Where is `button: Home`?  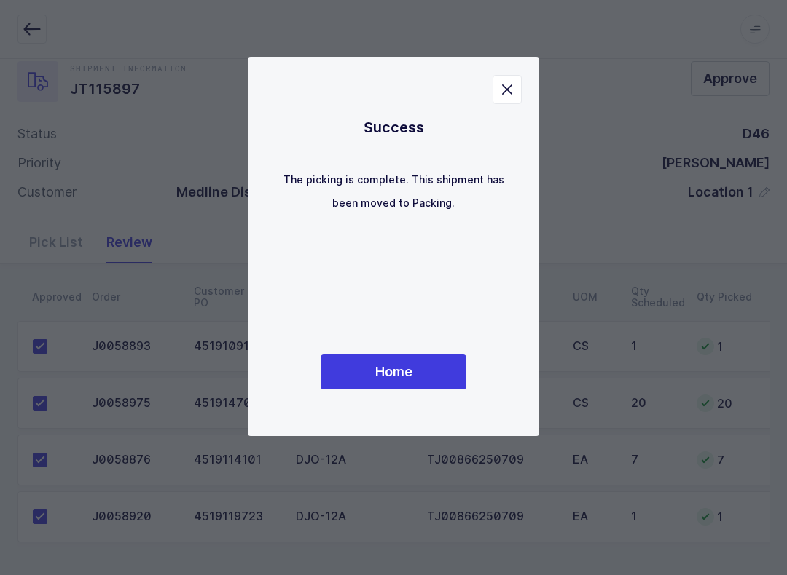
button: Home is located at coordinates (393, 372).